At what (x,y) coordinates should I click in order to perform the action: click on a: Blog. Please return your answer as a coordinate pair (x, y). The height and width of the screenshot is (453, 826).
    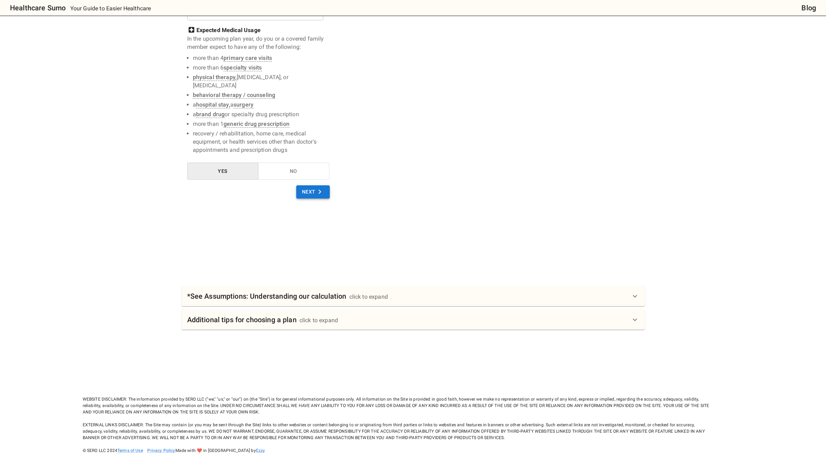
    Looking at the image, I should click on (808, 8).